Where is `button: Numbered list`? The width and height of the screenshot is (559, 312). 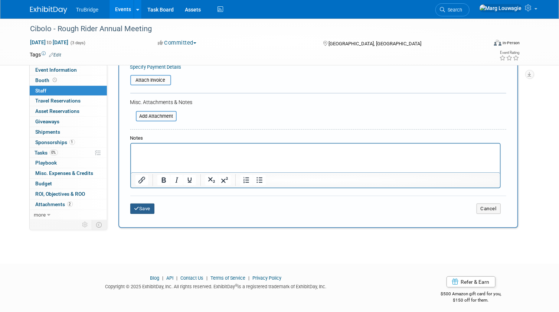
button: Numbered list is located at coordinates (246, 180).